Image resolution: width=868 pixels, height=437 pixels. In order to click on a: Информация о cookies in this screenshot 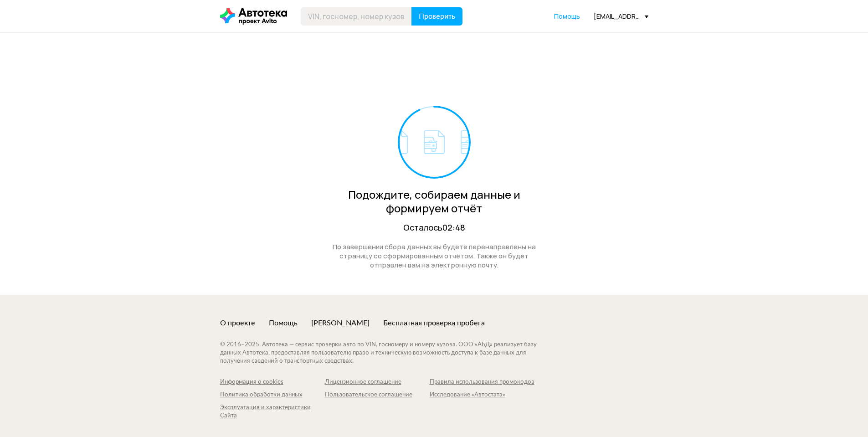, I will do `click(272, 383)`.